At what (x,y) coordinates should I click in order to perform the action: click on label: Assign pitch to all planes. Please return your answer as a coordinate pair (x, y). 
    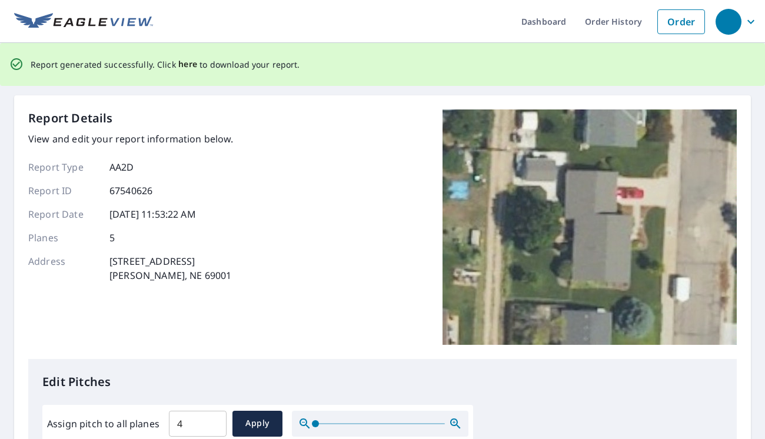
    Looking at the image, I should click on (103, 424).